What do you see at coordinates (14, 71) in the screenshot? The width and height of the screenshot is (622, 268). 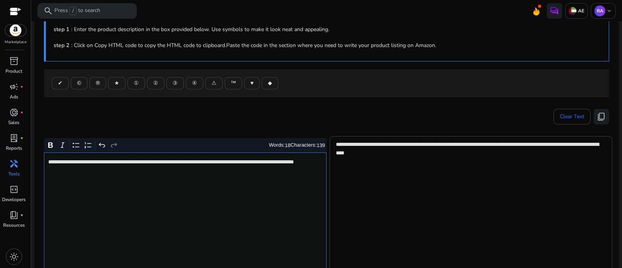 I see `p: Product` at bounding box center [14, 71].